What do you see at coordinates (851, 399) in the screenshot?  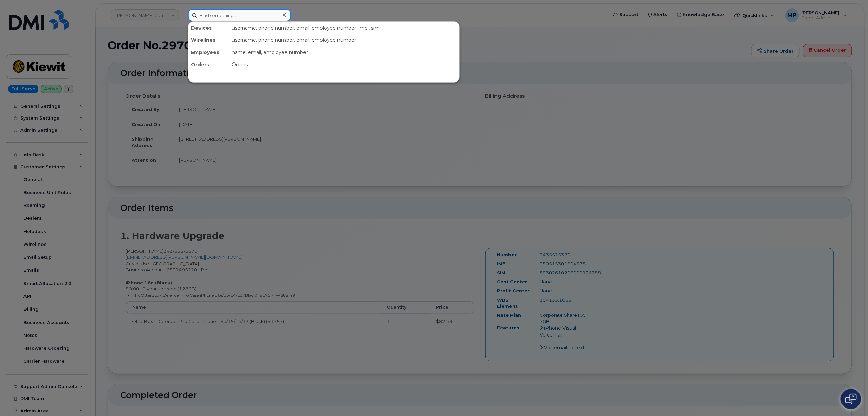 I see `img: Open chat` at bounding box center [851, 399].